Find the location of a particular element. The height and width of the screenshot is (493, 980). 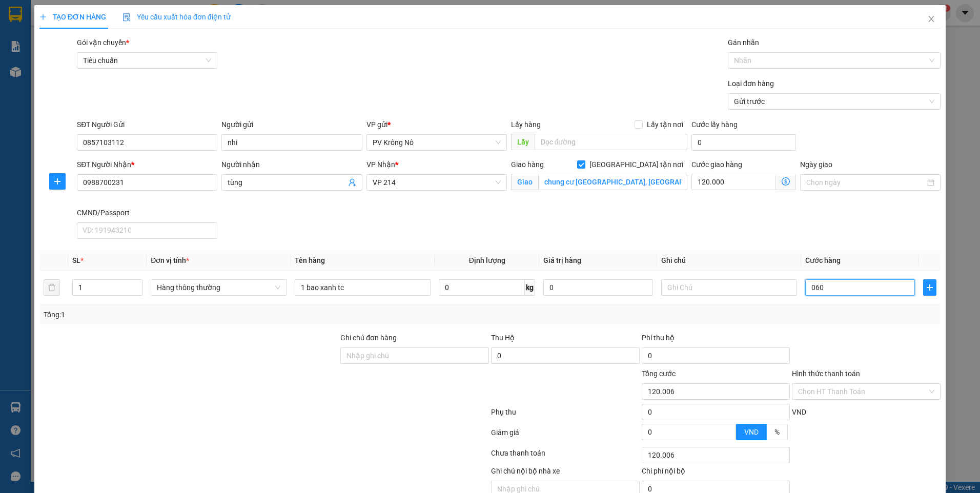

span: Lấy is located at coordinates (523, 142).